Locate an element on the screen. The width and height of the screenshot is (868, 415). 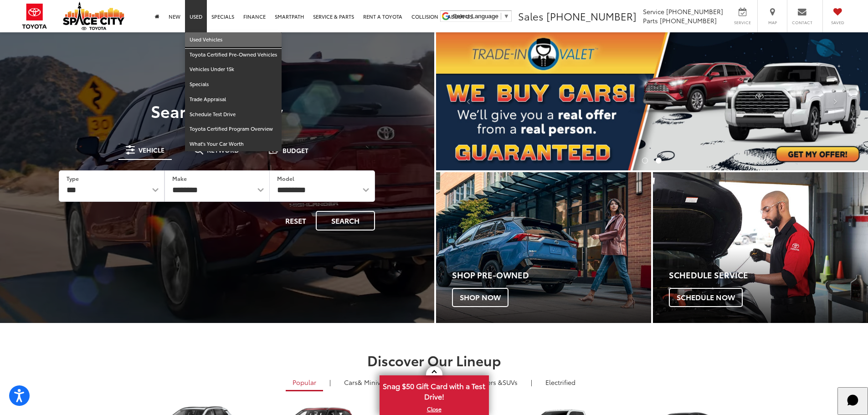
span: Keyword is located at coordinates (223, 150).